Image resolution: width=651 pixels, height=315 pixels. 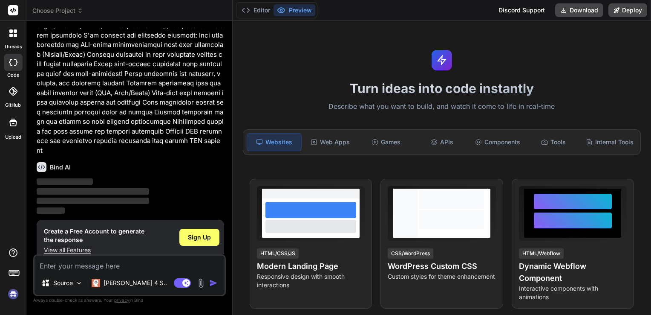 What do you see at coordinates (311, 266) in the screenshot?
I see `h4: Modern Landing Page` at bounding box center [311, 266].